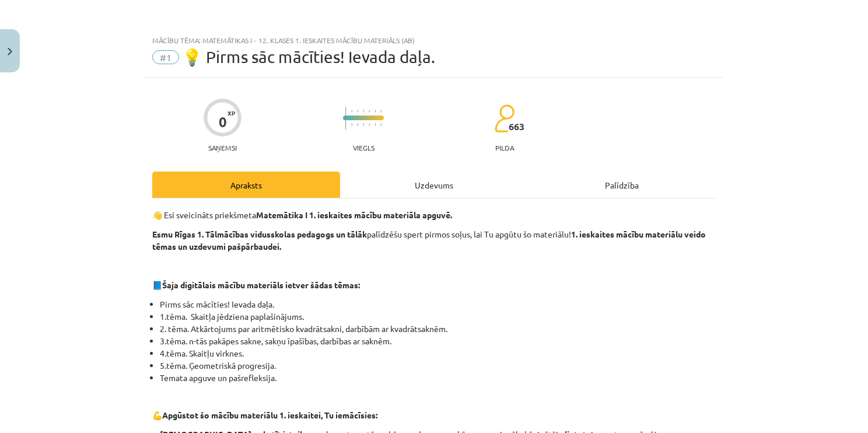  What do you see at coordinates (434, 40) in the screenshot?
I see `div: Mācību tēma: Matemātikas i - 12. klases 1. ieskaites mācību materiāls (ab)` at bounding box center [434, 40].